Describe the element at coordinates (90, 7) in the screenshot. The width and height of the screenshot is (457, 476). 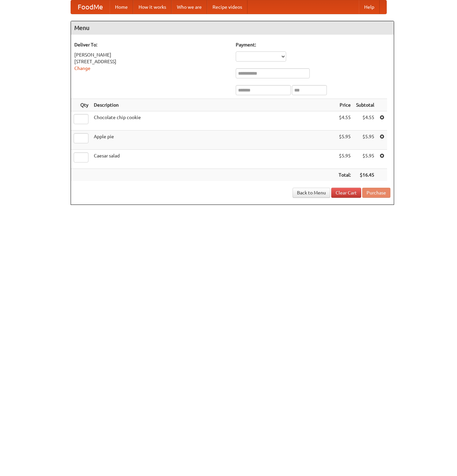
I see `a: FoodMe` at that location.